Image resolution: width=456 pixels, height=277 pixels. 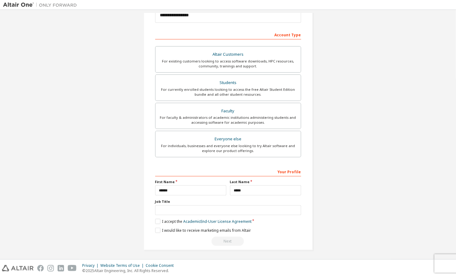 What do you see at coordinates (161, 266) in the screenshot?
I see `div: Cookie Consent` at bounding box center [161, 266].